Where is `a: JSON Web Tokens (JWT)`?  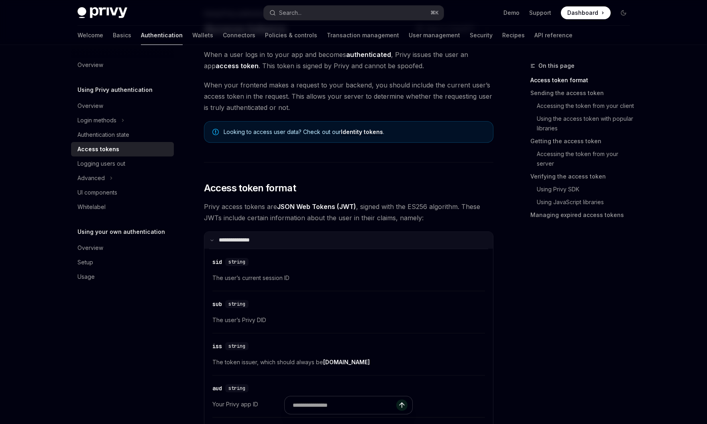 a: JSON Web Tokens (JWT) is located at coordinates (316, 207).